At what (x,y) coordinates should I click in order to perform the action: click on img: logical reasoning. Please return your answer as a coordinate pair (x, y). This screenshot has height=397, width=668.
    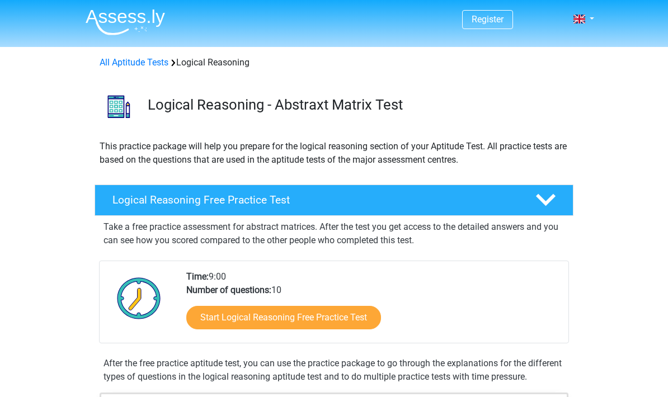
    Looking at the image, I should click on (119, 106).